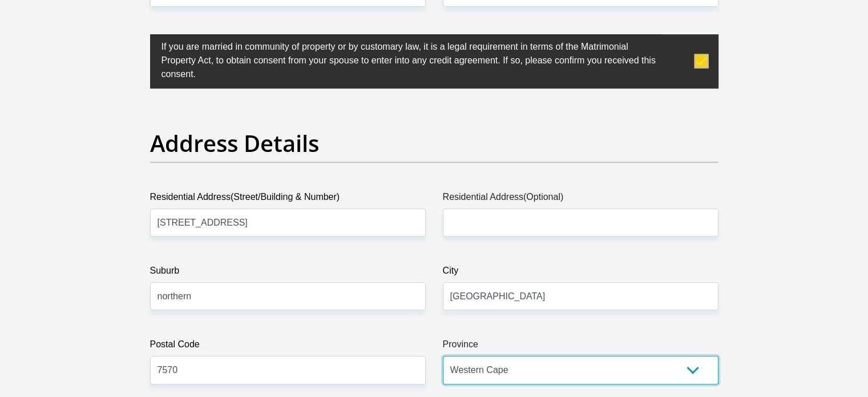  Describe the element at coordinates (580, 199) in the screenshot. I see `label: Residential Address(Optional)` at that location.